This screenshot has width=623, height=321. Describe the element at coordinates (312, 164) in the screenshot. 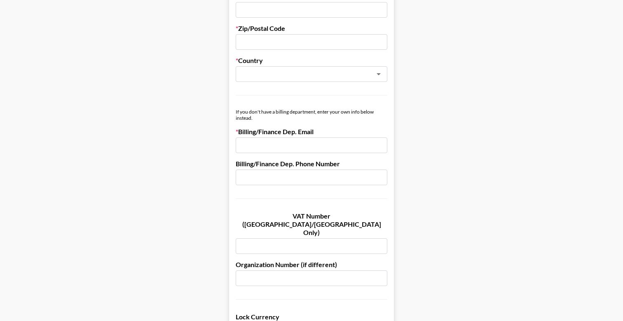

I see `label: Billing/Finance Dep. Phone Number` at that location.